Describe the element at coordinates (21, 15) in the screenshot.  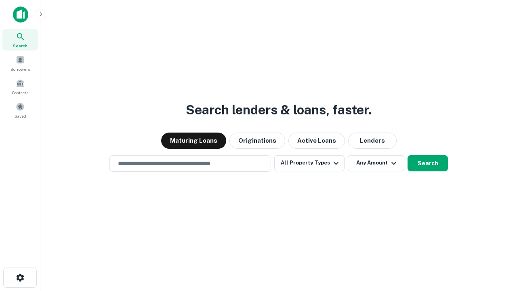
I see `img: capitalize-icon.png` at that location.